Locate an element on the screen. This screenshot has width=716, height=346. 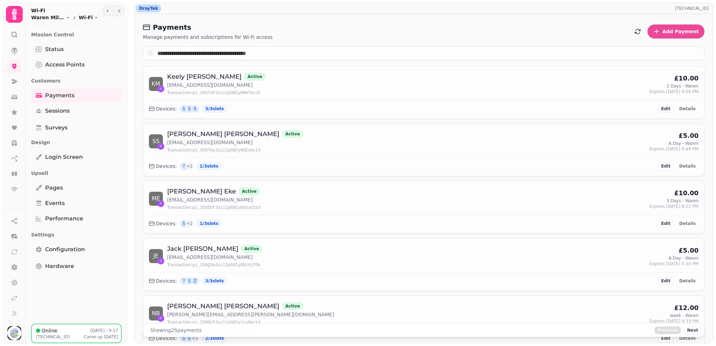
span: Came up is located at coordinates (93, 336).